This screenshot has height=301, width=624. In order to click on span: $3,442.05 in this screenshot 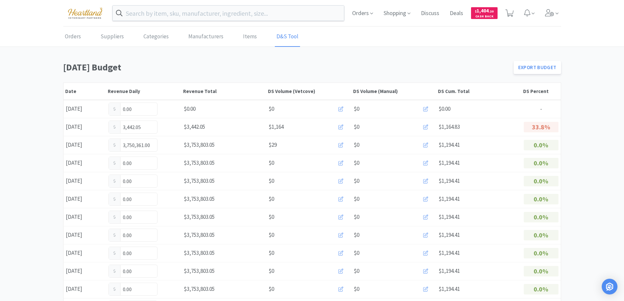, I will do `click(194, 127)`.